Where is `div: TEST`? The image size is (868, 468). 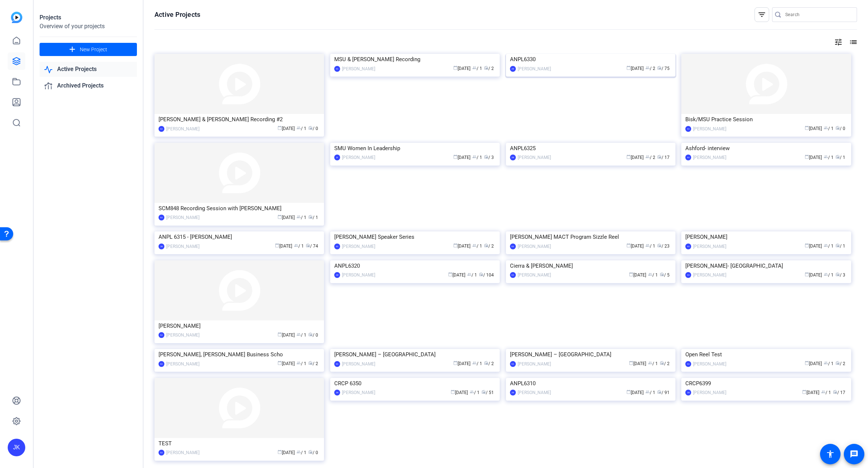
div: TEST is located at coordinates (239, 444).